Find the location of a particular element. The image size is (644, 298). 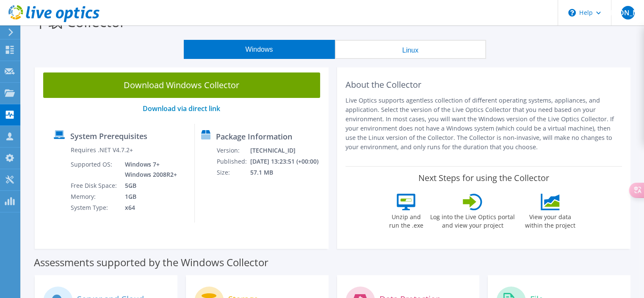

button: Windows is located at coordinates (259, 49).